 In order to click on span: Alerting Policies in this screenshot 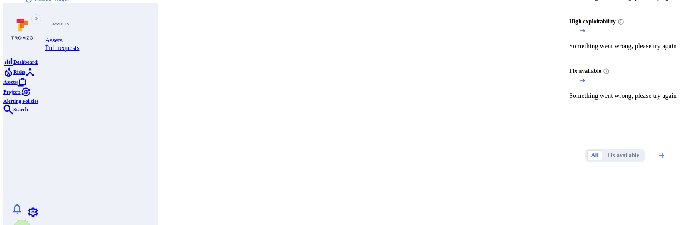, I will do `click(21, 101)`.